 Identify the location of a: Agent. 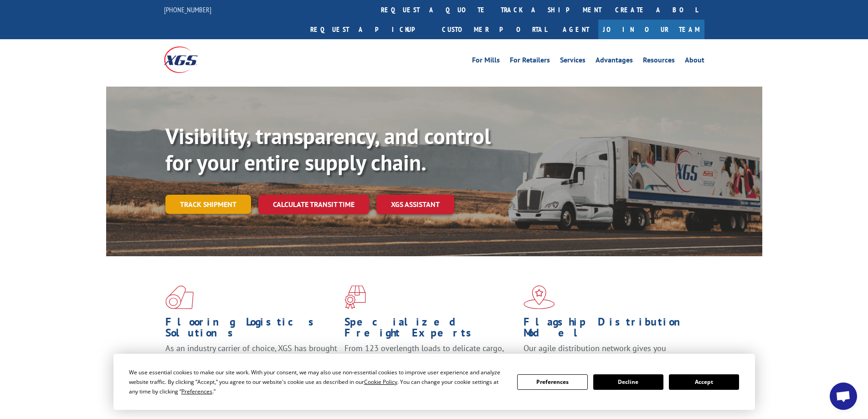
(576, 29).